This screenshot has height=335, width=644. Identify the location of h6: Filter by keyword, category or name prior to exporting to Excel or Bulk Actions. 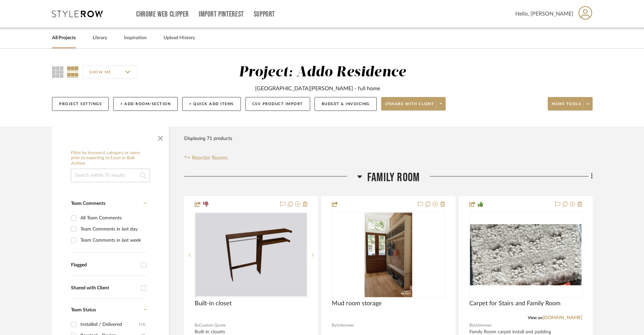
(110, 158).